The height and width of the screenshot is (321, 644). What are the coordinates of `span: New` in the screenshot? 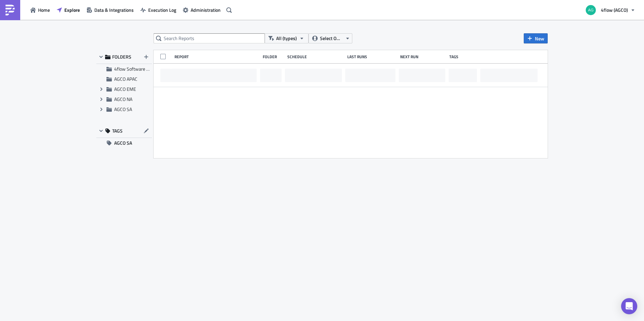 It's located at (539, 38).